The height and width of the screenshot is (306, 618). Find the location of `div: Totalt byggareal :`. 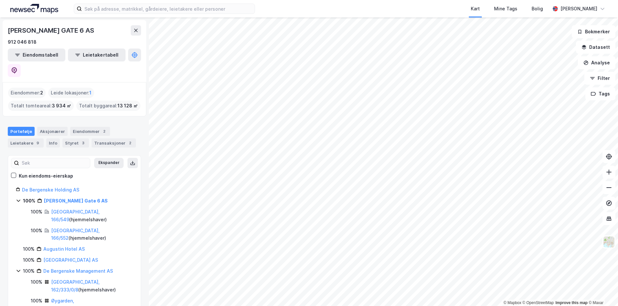

div: Totalt byggareal : is located at coordinates (108, 106).